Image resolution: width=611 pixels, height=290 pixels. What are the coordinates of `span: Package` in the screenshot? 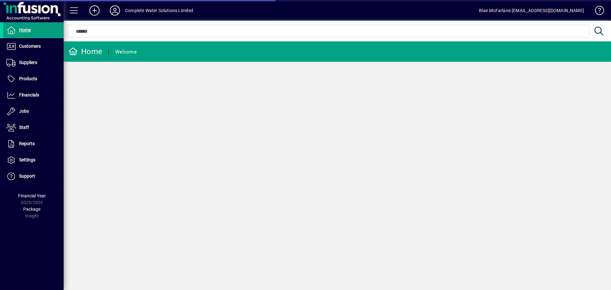 It's located at (32, 209).